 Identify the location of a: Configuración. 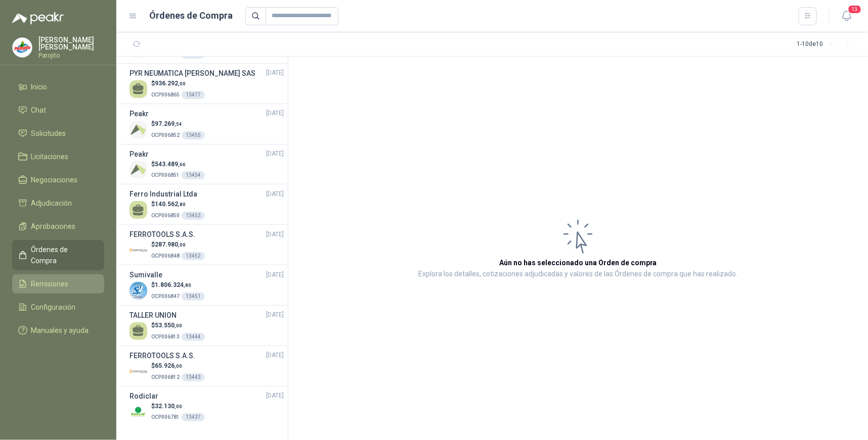
(58, 307).